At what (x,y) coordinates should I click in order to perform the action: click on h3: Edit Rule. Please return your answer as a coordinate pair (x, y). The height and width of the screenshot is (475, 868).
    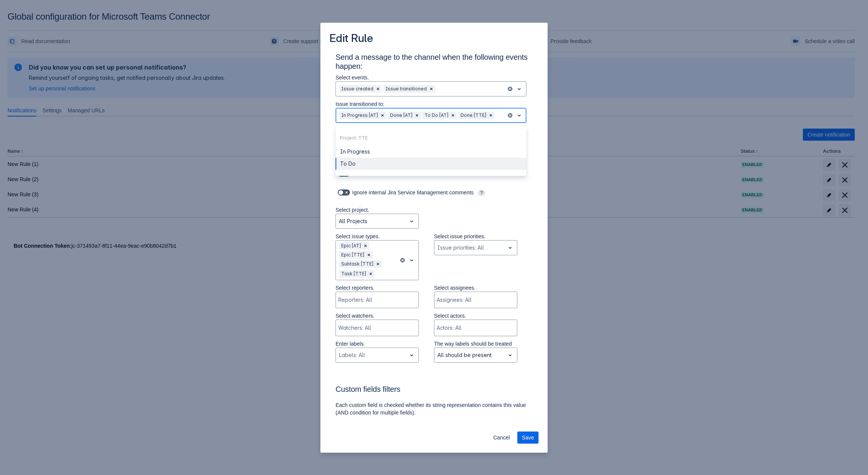
    Looking at the image, I should click on (351, 39).